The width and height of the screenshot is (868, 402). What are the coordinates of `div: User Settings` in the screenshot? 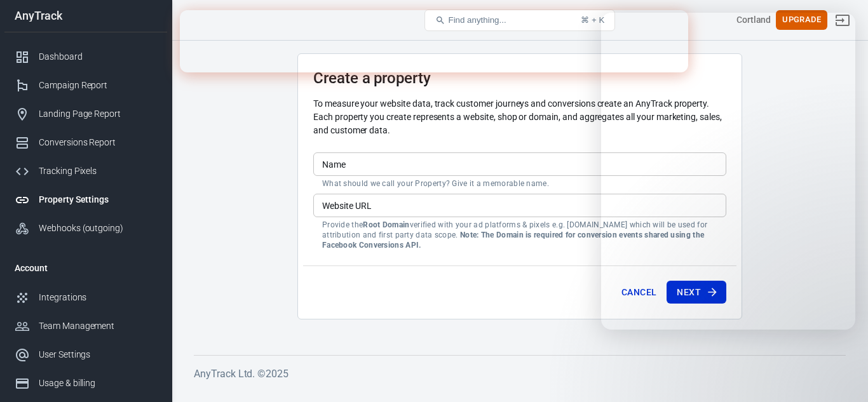 It's located at (98, 354).